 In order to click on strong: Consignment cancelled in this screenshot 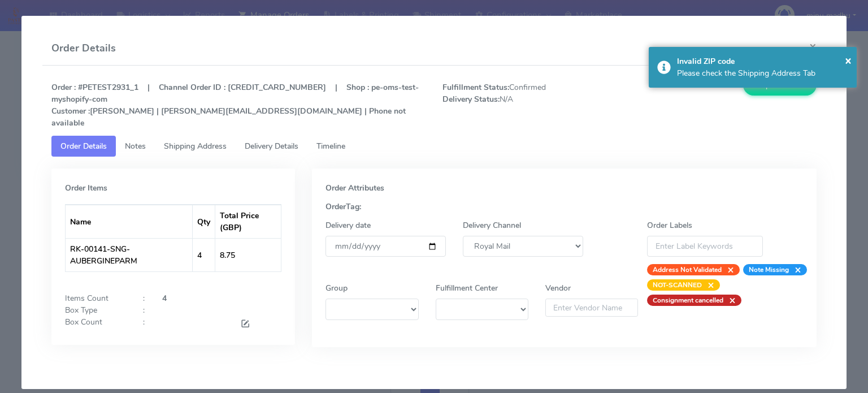, I will do `click(688, 300)`.